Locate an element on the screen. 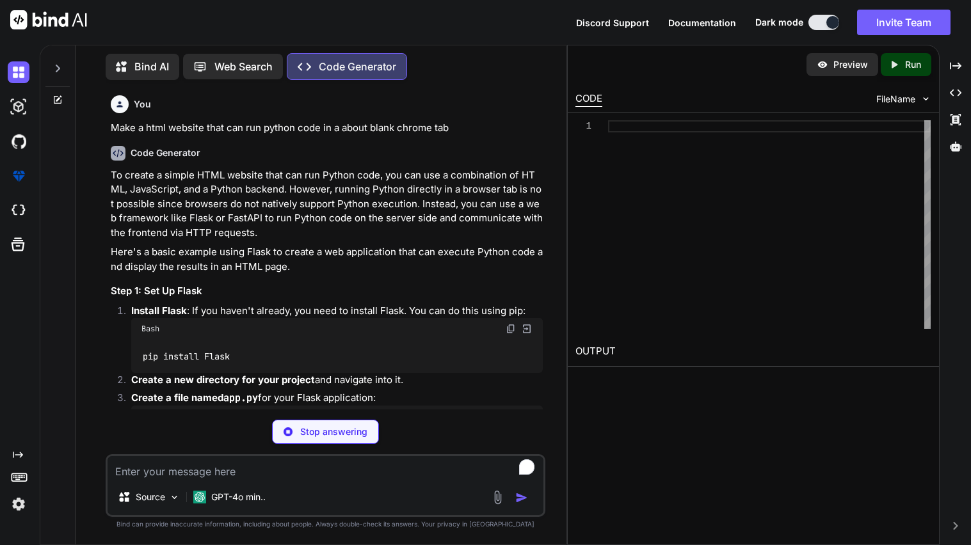 This screenshot has width=971, height=545. p: Bind can provide inaccurate information, including about people. Always double-check its answers.... is located at coordinates (325, 524).